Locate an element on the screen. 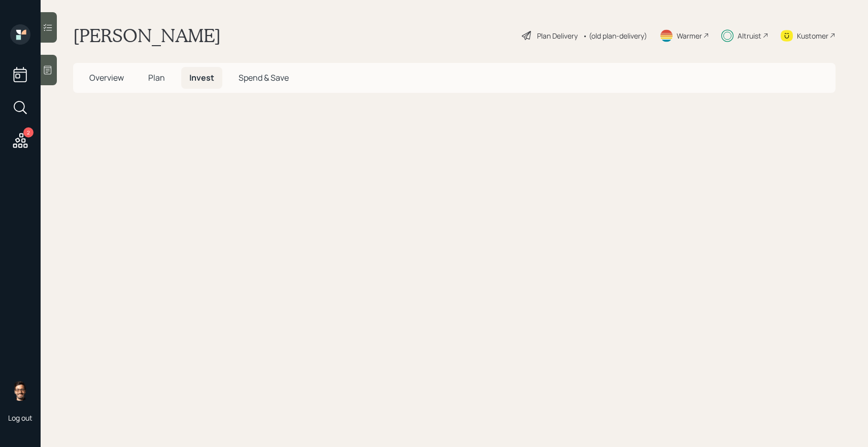  div: Warmer is located at coordinates (689, 36).